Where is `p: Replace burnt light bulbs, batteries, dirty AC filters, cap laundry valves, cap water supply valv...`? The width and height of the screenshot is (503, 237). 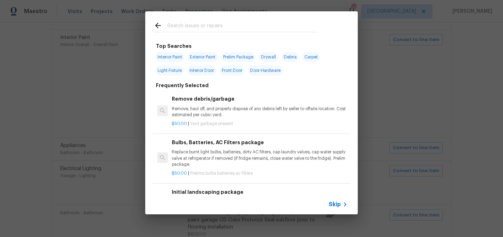 p: Replace burnt light bulbs, batteries, dirty AC filters, cap laundry valves, cap water supply valv... is located at coordinates (260, 158).